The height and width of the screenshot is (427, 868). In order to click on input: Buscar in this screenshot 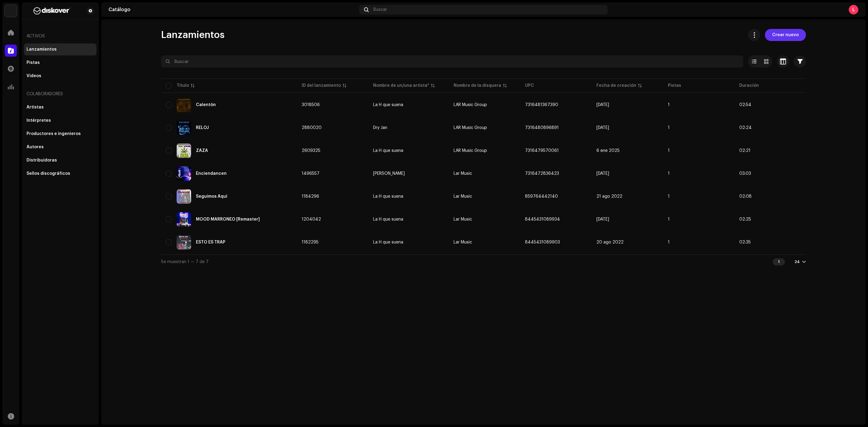, I will do `click(452, 61)`.